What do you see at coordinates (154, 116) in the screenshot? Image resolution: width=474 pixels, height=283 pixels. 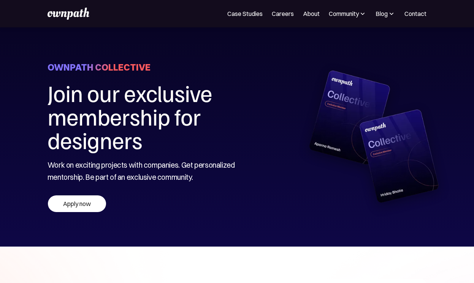 I see `h1: Join our exclusive membership for designers` at bounding box center [154, 116].